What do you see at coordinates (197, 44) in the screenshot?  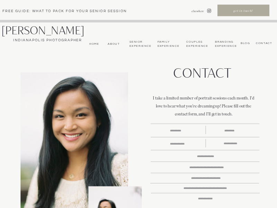 I see `nav: Couples Experience` at bounding box center [197, 44].